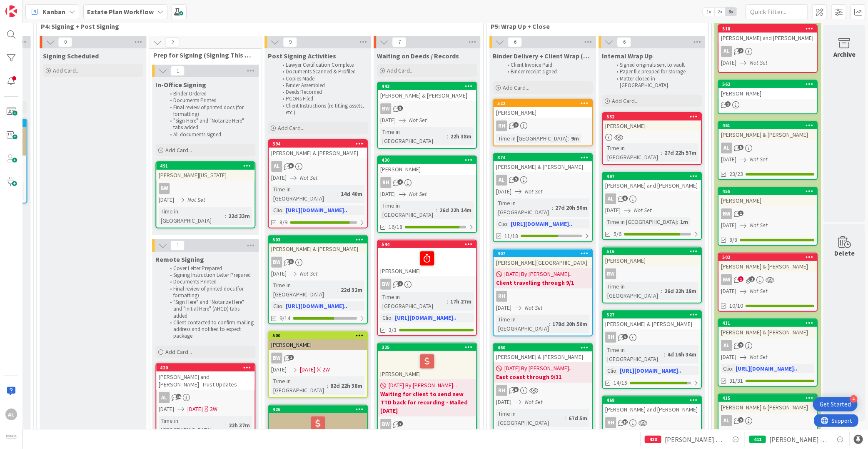 The height and width of the screenshot is (449, 868). I want to click on div: 411, so click(767, 323).